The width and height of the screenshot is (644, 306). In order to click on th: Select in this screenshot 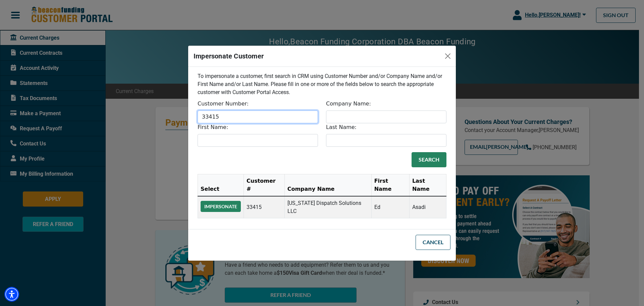, I will do `click(220, 185)`.